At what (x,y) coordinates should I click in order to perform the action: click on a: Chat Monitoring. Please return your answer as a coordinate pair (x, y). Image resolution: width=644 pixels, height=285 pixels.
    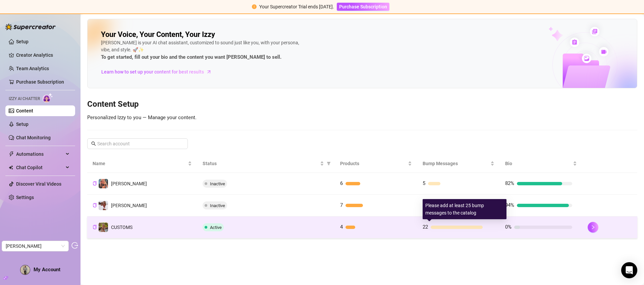
    Looking at the image, I should click on (33, 137).